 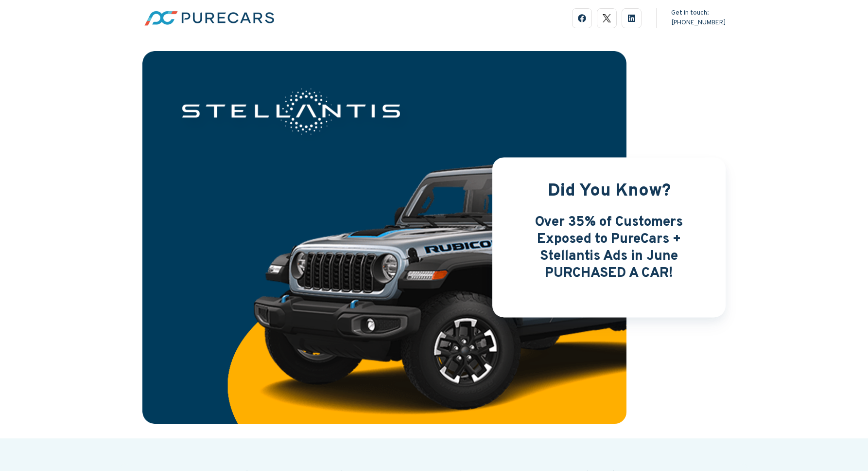 I want to click on div: Get in touch:, so click(x=699, y=18).